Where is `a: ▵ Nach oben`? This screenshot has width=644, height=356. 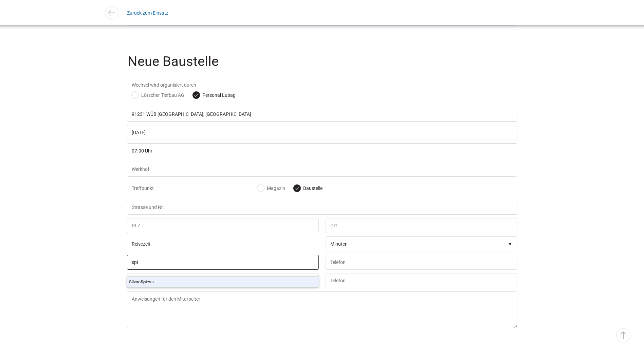
a: ▵ Nach oben is located at coordinates (624, 335).